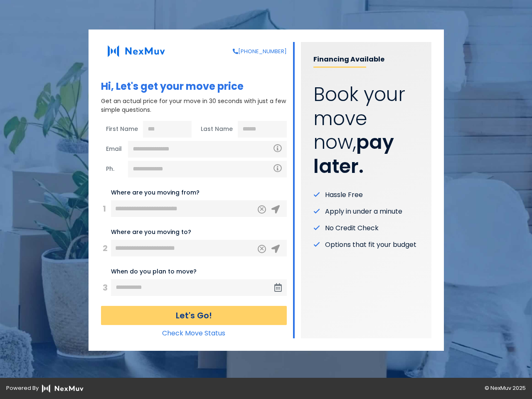  I want to click on span: Last Name, so click(217, 129).